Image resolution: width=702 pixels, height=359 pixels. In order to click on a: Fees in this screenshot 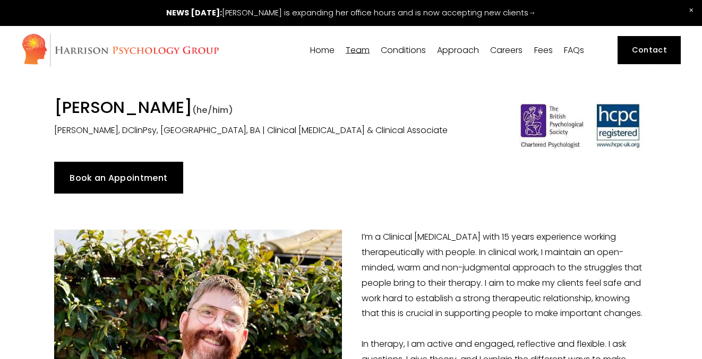, I will do `click(543, 50)`.